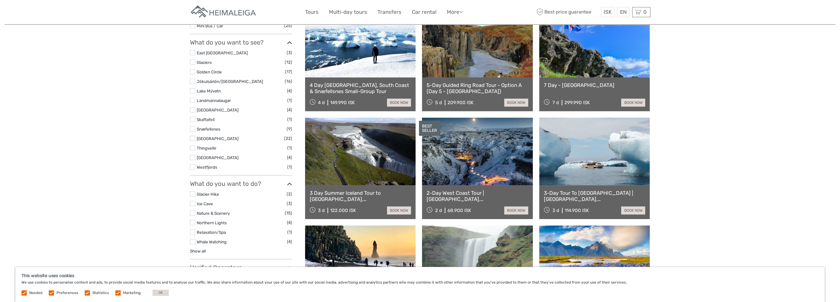 This screenshot has width=840, height=302. Describe the element at coordinates (67, 293) in the screenshot. I see `label: Preferences` at that location.